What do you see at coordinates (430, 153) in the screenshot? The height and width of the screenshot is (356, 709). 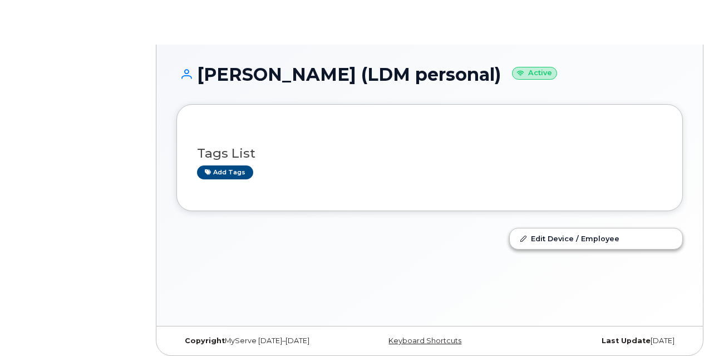 I see `h3: Tags List` at bounding box center [430, 153].